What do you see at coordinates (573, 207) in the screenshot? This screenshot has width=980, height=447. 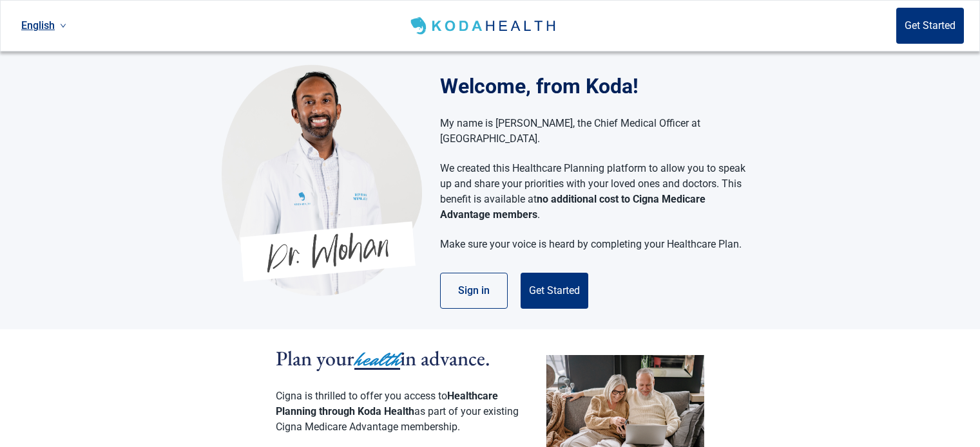 I see `strong: no additional cost to Cigna Medicare Advantage members` at bounding box center [573, 207].